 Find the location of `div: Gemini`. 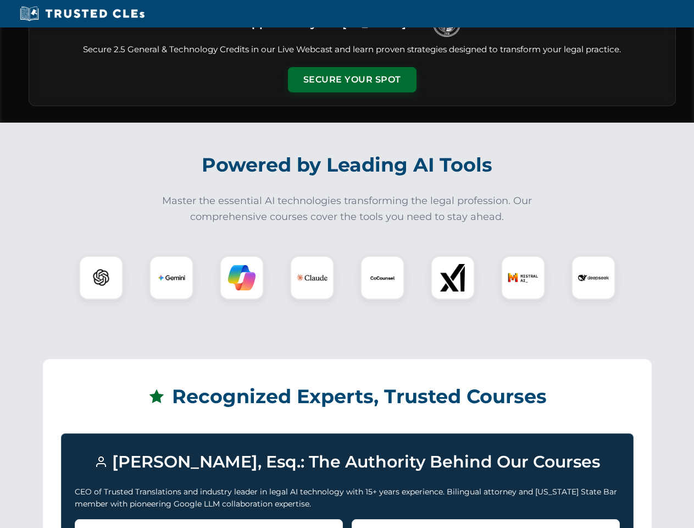

div: Gemini is located at coordinates (172, 278).